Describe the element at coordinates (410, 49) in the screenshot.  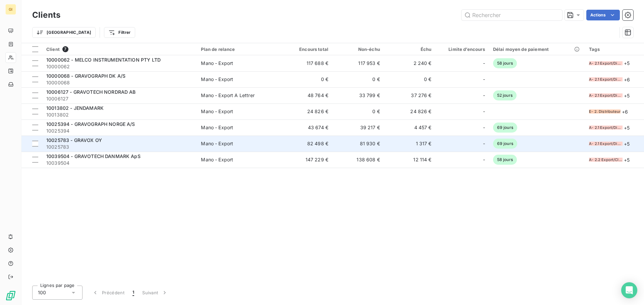
I see `div: Échu` at that location.